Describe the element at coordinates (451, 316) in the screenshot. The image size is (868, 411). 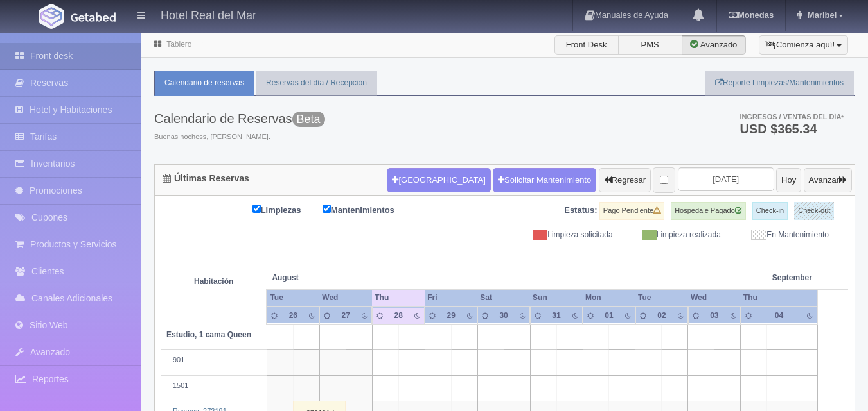
I see `div: 29` at that location.